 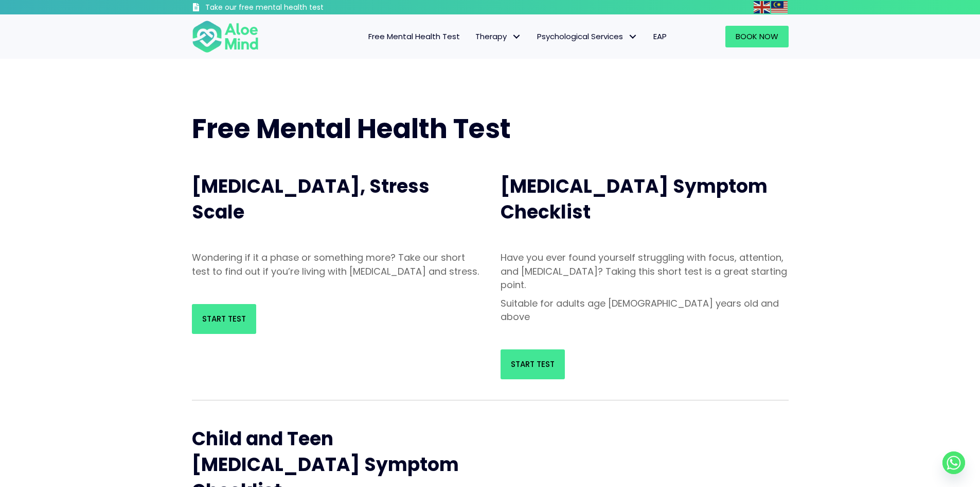 What do you see at coordinates (292, 8) in the screenshot?
I see `h3: Take our free mental health test` at bounding box center [292, 8].